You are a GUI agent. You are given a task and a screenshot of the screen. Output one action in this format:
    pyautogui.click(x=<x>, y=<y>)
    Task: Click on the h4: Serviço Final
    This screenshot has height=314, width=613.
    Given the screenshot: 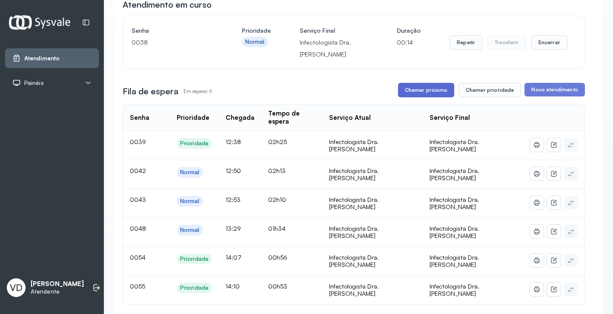 What is the action you would take?
    pyautogui.click(x=334, y=31)
    